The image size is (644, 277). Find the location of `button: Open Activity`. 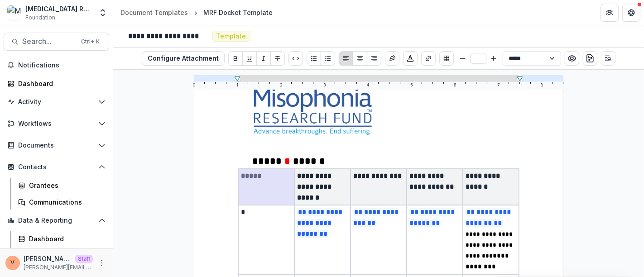

button: Open Activity is located at coordinates (56, 102).